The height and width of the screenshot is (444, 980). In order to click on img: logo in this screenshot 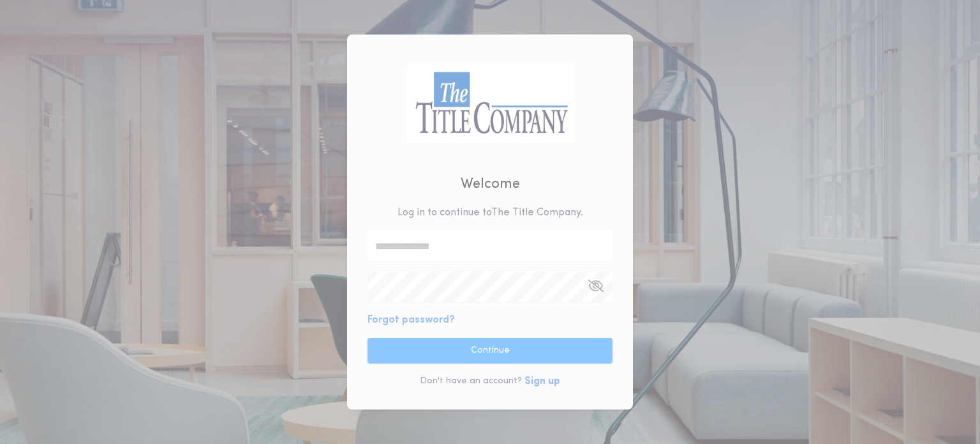, I will do `click(490, 103)`.